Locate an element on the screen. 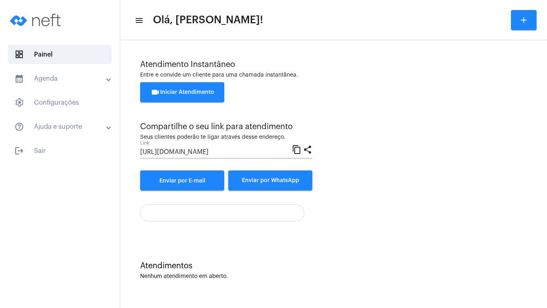 This screenshot has width=547, height=308. mat-icon: add is located at coordinates (524, 20).